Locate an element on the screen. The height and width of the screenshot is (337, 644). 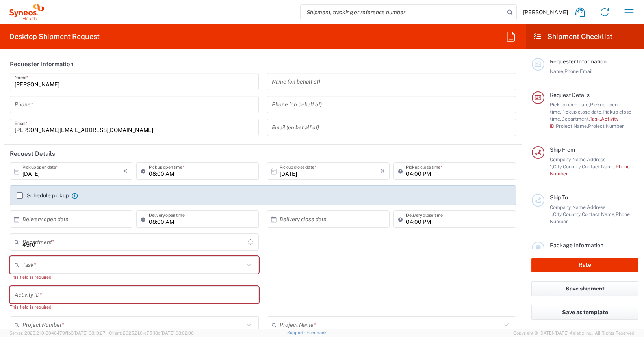
span: Department, is located at coordinates (575, 119).